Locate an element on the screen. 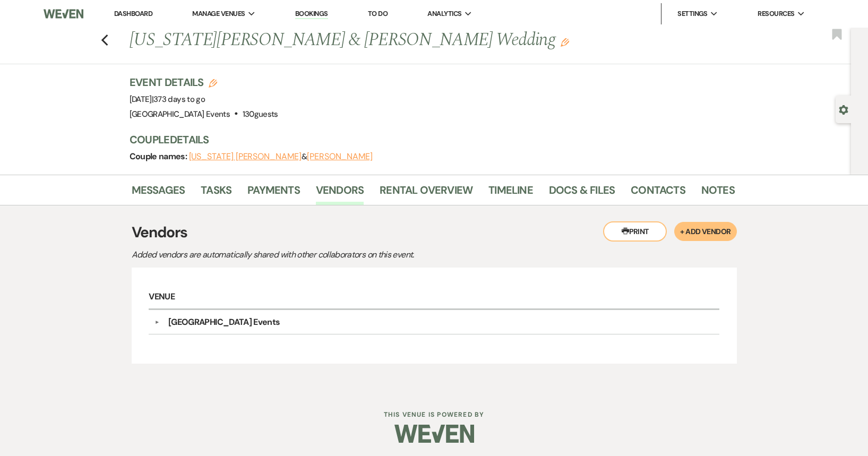  button: Open lead details is located at coordinates (844, 108).